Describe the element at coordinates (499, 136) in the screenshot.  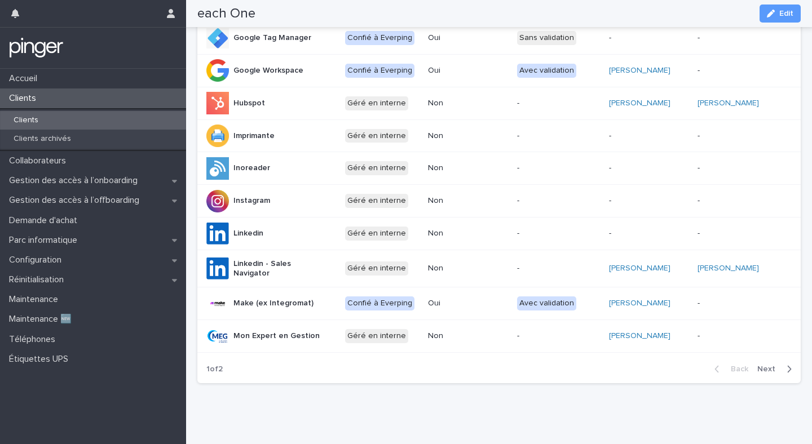
I see `tr: ImprimanteGéré en interneNon---` at that location.